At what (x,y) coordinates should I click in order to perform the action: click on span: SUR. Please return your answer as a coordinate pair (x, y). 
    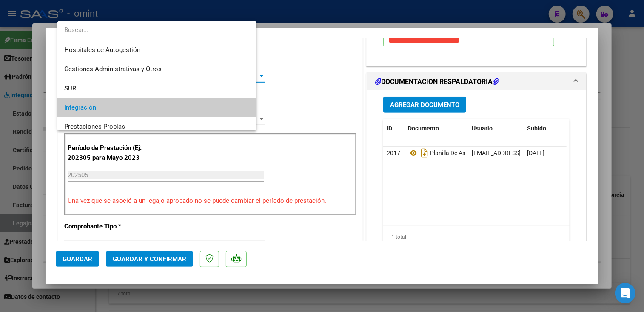
    Looking at the image, I should click on (70, 88).